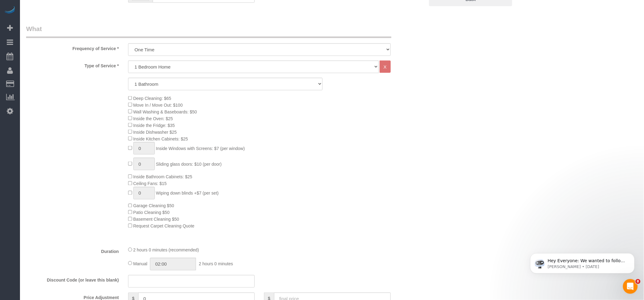 The height and width of the screenshot is (300, 644). What do you see at coordinates (72, 47) in the screenshot?
I see `label: Frequency of Service *` at bounding box center [72, 47].